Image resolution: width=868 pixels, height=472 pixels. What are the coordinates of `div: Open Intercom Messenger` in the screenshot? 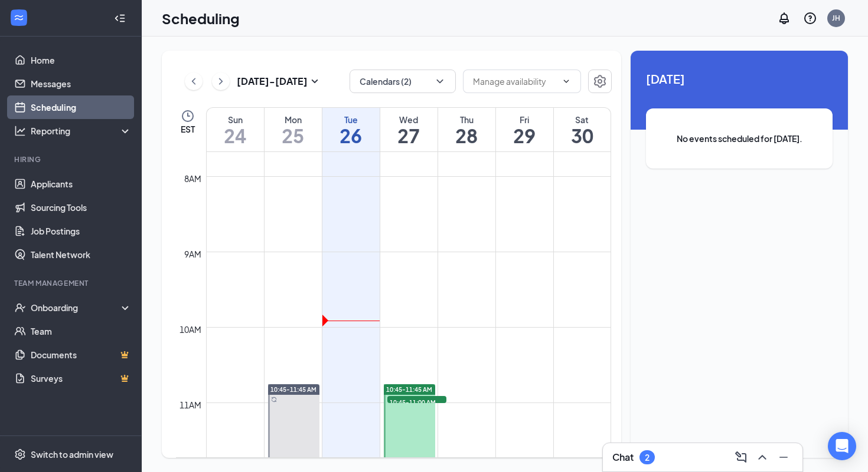 It's located at (842, 447).